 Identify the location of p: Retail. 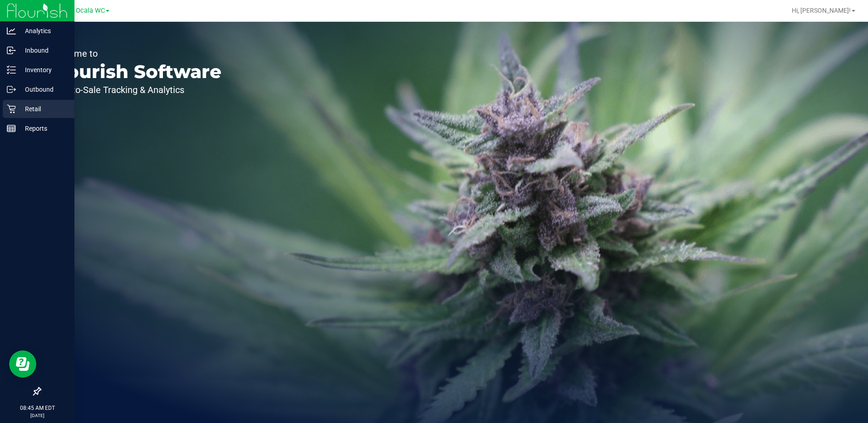
(43, 109).